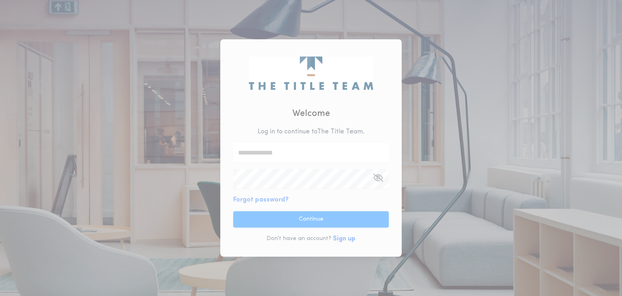  What do you see at coordinates (261, 200) in the screenshot?
I see `button: Forgot password?` at bounding box center [261, 200].